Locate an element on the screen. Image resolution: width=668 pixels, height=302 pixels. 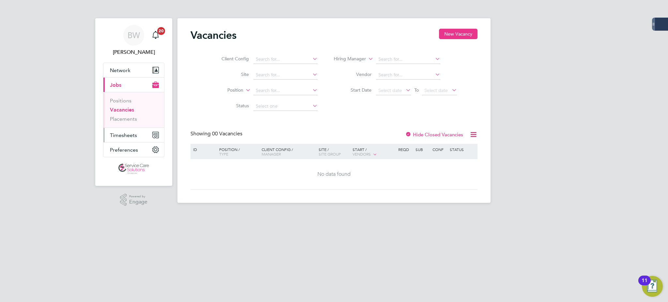
div: Conf is located at coordinates (439, 149).